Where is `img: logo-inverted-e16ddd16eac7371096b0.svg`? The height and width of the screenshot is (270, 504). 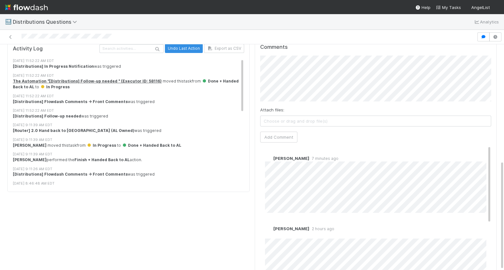 img: logo-inverted-e16ddd16eac7371096b0.svg is located at coordinates (26, 7).